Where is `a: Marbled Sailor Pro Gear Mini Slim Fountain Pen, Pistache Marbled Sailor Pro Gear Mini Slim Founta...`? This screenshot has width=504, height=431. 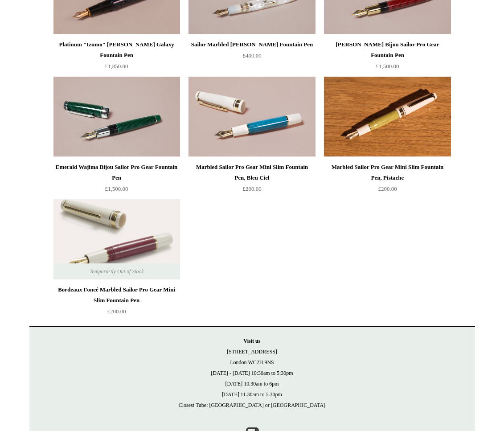
a: Marbled Sailor Pro Gear Mini Slim Fountain Pen, Pistache Marbled Sailor Pro Gear Mini Slim Founta... is located at coordinates (387, 117).